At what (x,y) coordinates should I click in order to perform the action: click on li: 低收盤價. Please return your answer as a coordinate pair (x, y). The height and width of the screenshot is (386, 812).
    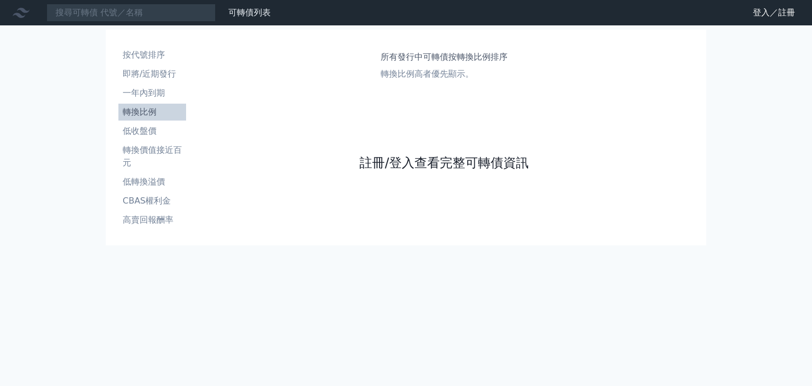
    Looking at the image, I should click on (152, 131).